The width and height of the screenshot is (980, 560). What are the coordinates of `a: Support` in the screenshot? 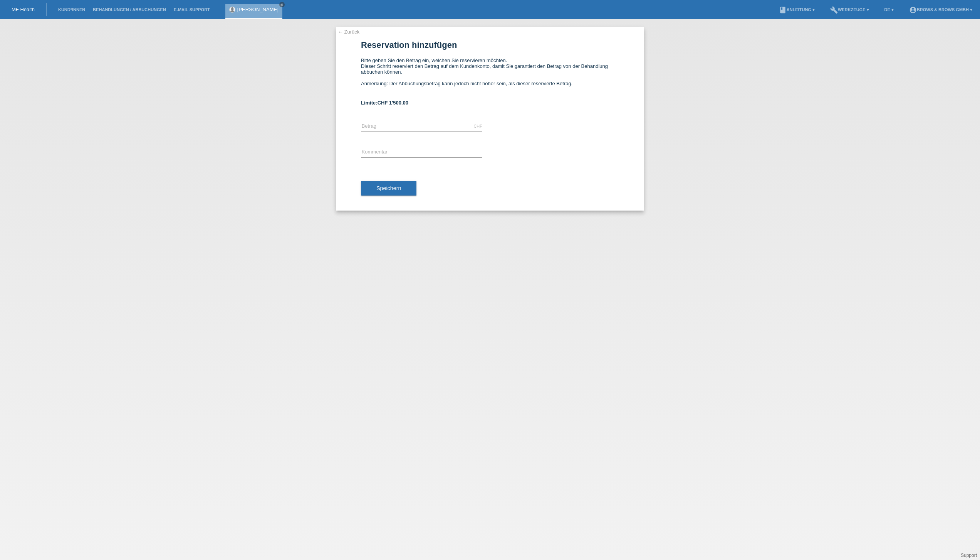 It's located at (969, 555).